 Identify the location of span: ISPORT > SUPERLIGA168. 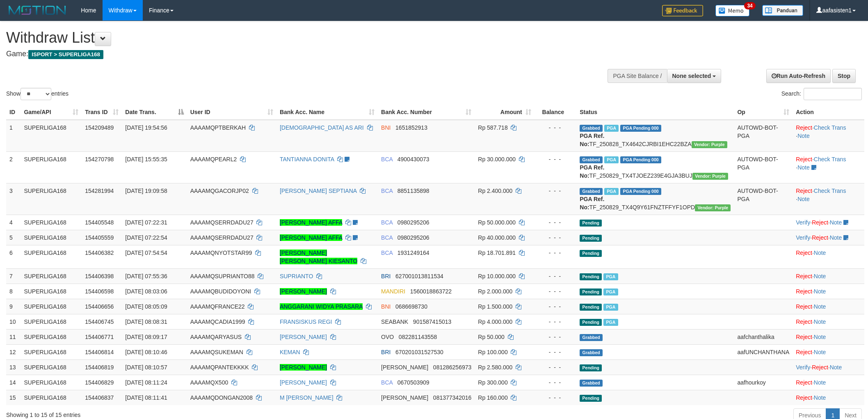
(66, 54).